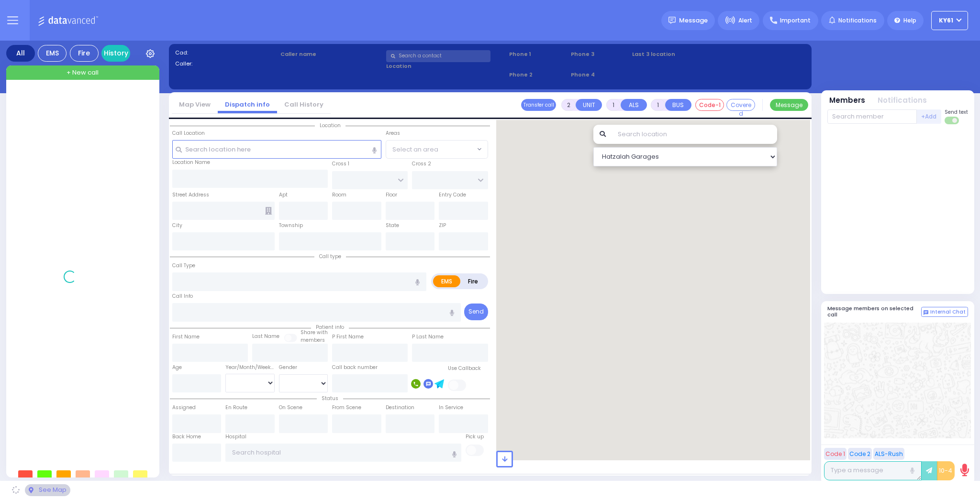 The height and width of the screenshot is (499, 980). I want to click on span: Call type, so click(330, 257).